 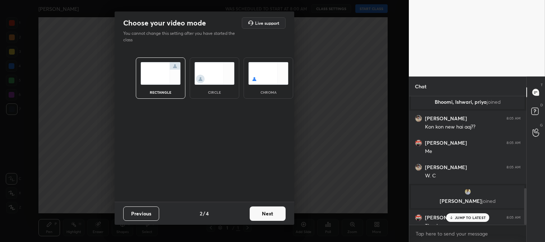 What do you see at coordinates (473, 152) in the screenshot?
I see `div: Me` at bounding box center [473, 152].